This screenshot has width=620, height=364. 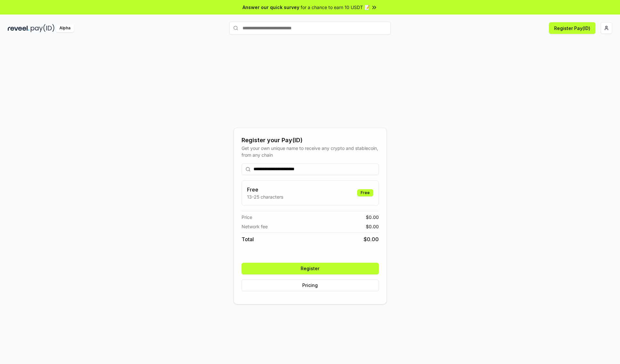 I want to click on div: Register your Pay(ID), so click(x=310, y=140).